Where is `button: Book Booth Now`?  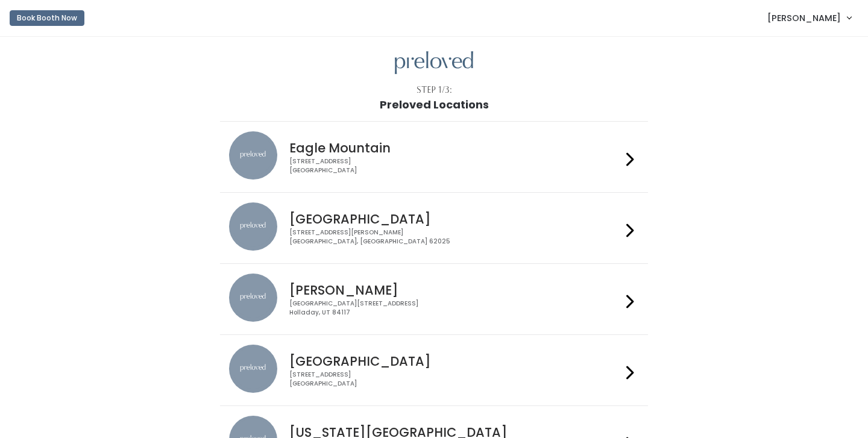
button: Book Booth Now is located at coordinates (47, 18).